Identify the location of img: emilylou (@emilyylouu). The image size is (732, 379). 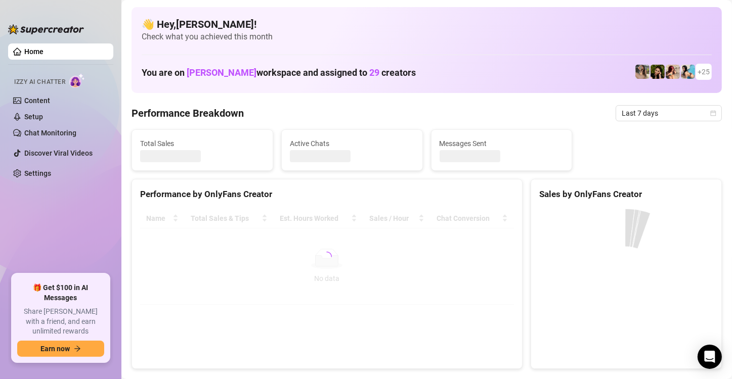
(642, 72).